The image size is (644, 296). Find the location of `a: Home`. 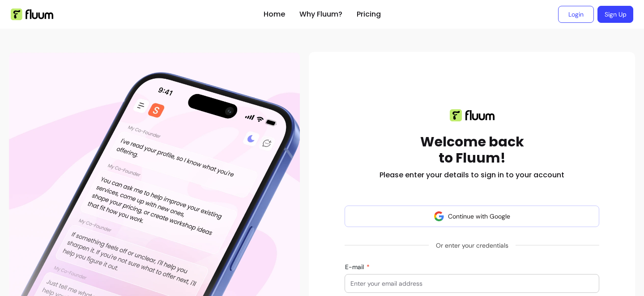

a: Home is located at coordinates (274, 14).